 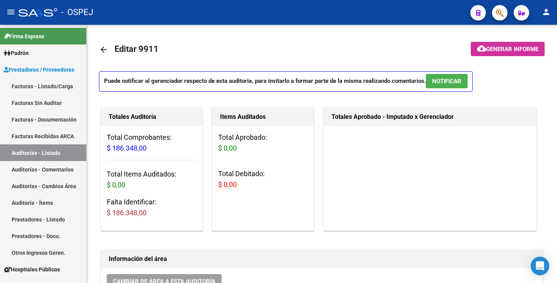 I want to click on h3: Total Comprobantes:, so click(x=152, y=143).